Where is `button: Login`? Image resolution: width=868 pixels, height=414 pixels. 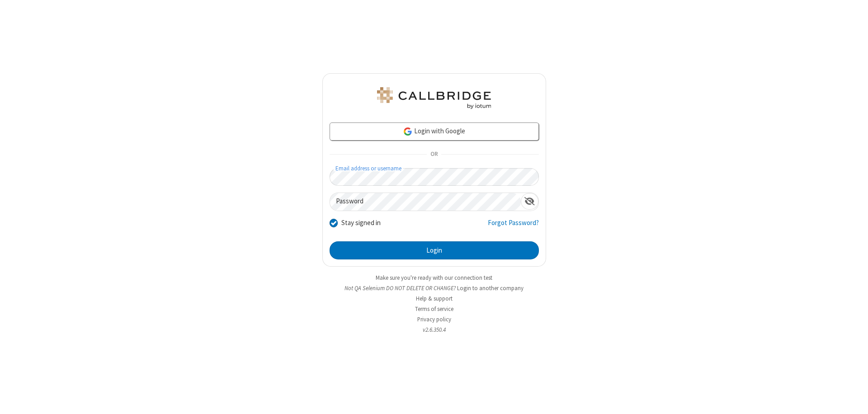 button: Login is located at coordinates (434, 251).